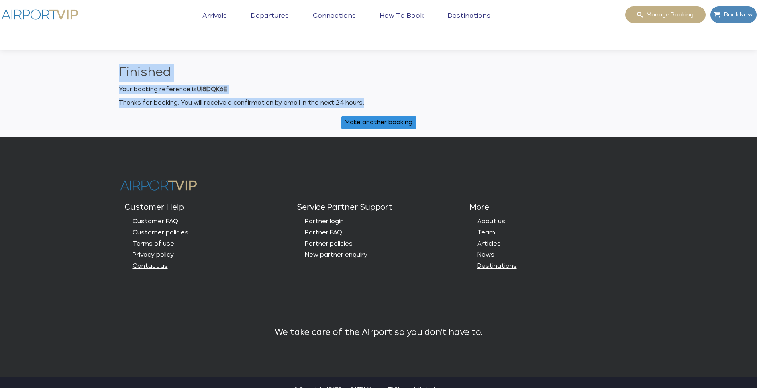  I want to click on a: Partner login, so click(324, 222).